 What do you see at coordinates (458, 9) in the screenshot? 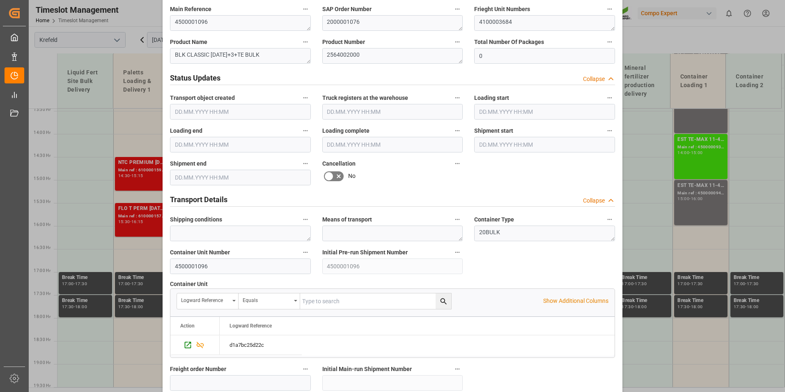
I see `button: SAP Order Number` at bounding box center [458, 9].